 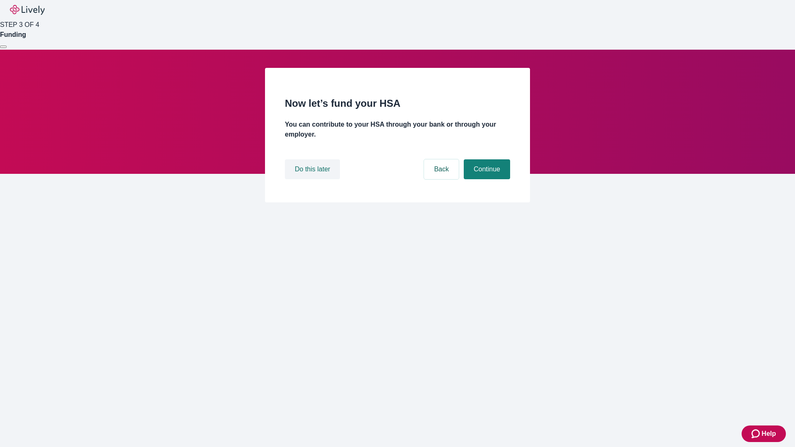 What do you see at coordinates (27, 10) in the screenshot?
I see `img: Lively` at bounding box center [27, 10].